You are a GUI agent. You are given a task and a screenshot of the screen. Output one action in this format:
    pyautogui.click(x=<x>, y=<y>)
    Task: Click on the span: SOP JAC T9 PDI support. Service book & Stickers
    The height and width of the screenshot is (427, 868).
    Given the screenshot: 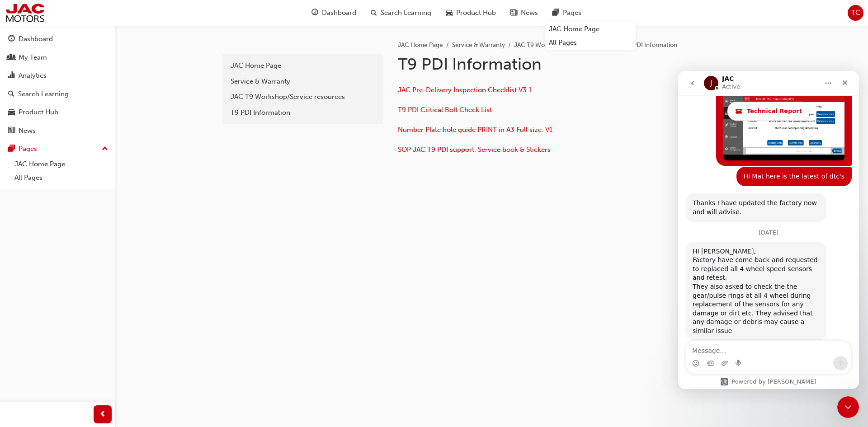 What is the action you would take?
    pyautogui.click(x=474, y=150)
    